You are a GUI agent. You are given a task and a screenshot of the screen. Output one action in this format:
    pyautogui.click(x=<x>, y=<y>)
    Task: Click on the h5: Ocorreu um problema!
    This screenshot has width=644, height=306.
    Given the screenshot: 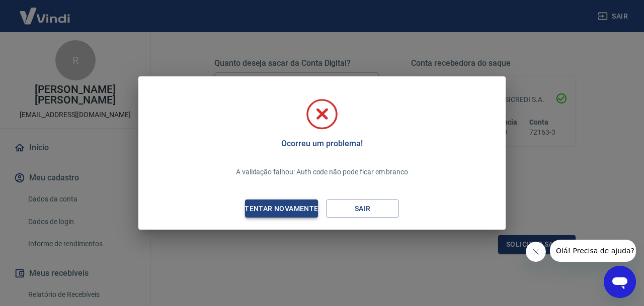 What is the action you would take?
    pyautogui.click(x=321, y=144)
    